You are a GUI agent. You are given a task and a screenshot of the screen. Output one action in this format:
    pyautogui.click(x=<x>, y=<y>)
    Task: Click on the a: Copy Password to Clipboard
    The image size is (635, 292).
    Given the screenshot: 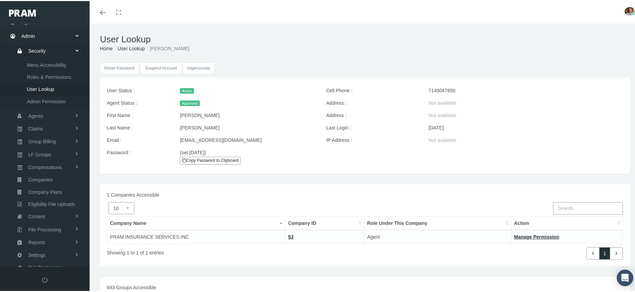 What is the action you would take?
    pyautogui.click(x=210, y=160)
    